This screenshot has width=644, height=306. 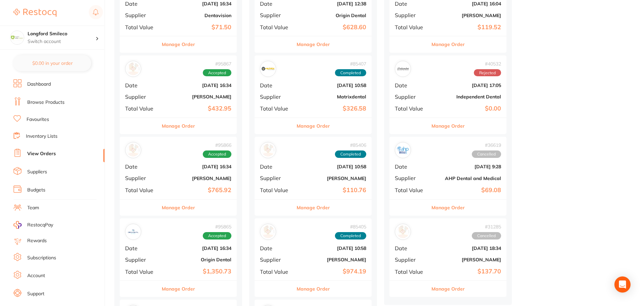 I want to click on b: $432.95, so click(x=198, y=109).